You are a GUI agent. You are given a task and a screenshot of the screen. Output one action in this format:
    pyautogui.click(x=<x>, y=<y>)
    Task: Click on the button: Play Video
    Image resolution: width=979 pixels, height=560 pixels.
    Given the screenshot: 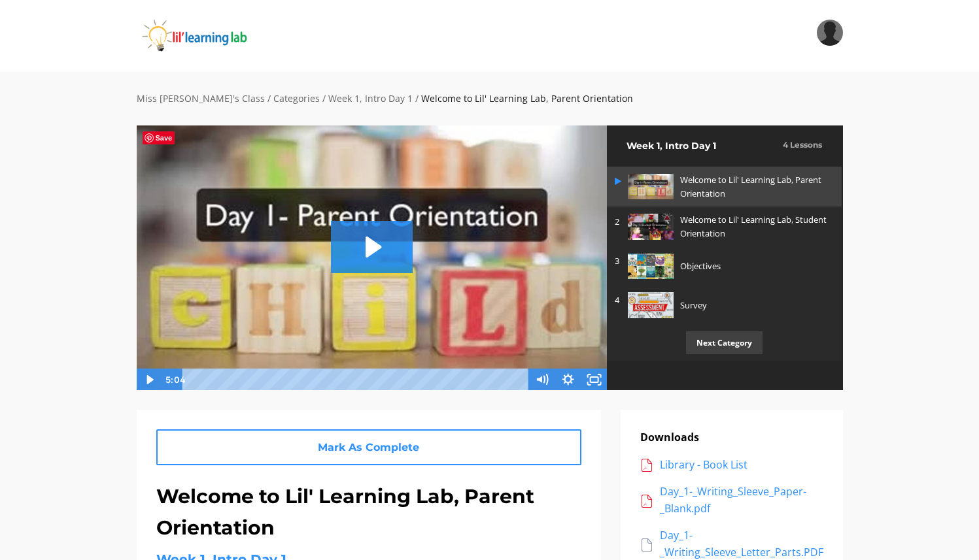 What is the action you would take?
    pyautogui.click(x=149, y=380)
    